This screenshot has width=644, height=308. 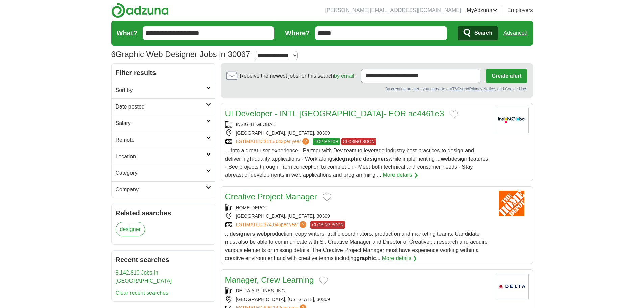 I want to click on span: TOP MATCH, so click(x=326, y=142).